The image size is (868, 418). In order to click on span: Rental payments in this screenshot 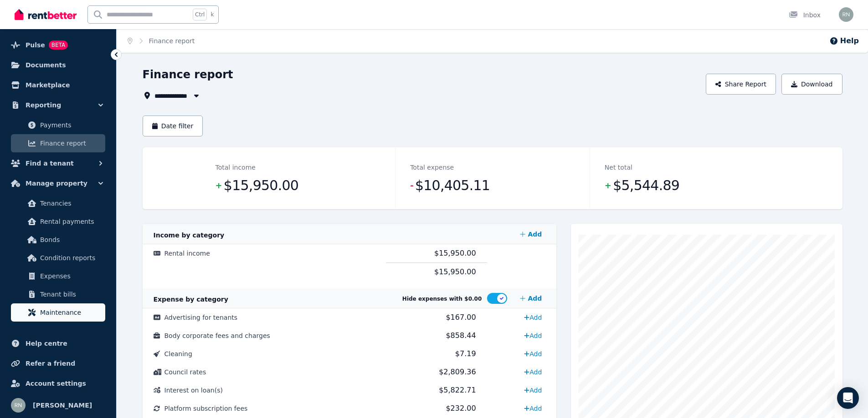, I will do `click(70, 222)`.